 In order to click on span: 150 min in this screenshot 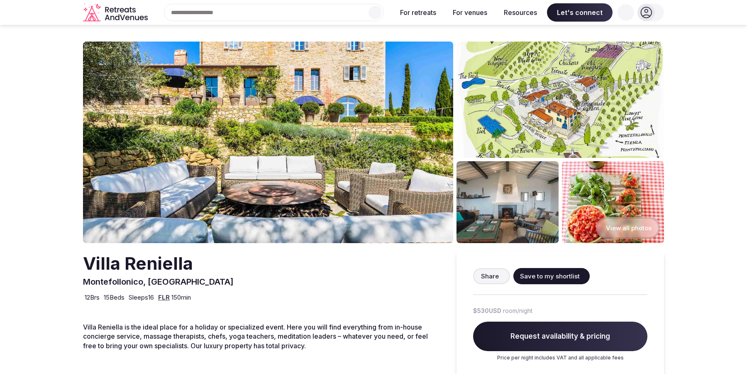, I will do `click(181, 297)`.